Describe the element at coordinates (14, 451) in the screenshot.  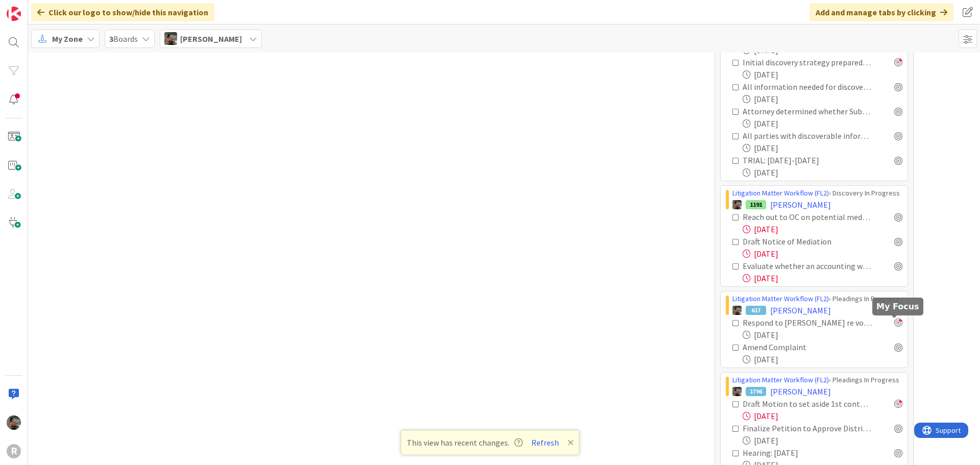
I see `div: R` at that location.